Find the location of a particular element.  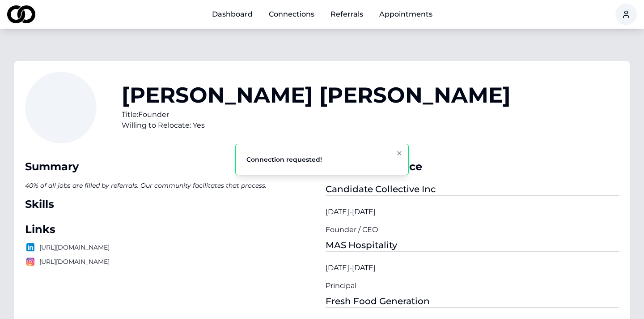

a: Dashboard is located at coordinates (232, 14).